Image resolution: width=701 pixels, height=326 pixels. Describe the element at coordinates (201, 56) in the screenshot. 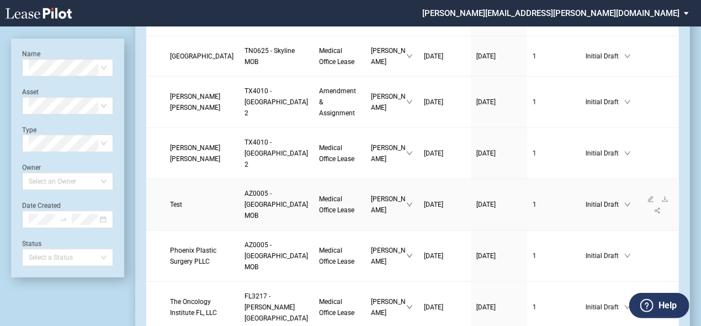

I see `span: Belmont University` at that location.